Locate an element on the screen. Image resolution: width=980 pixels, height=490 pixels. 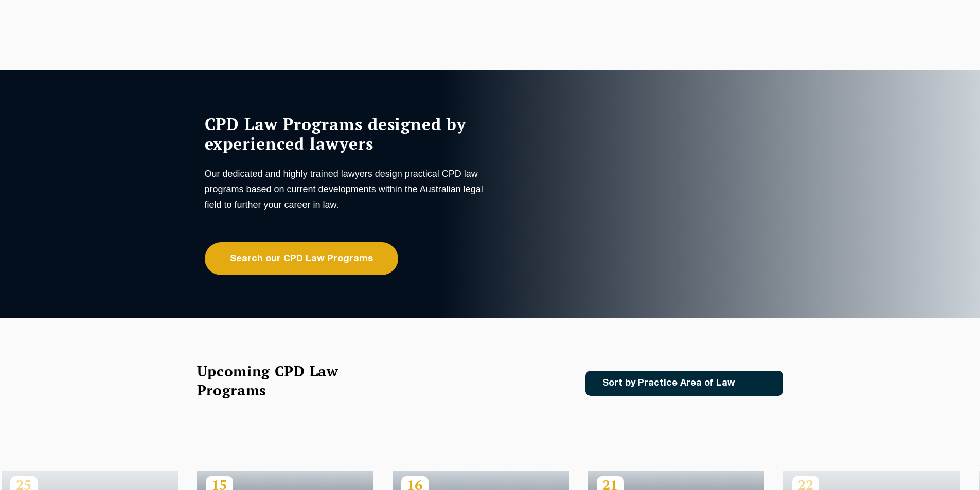
a: Sort by Practice Area of Law is located at coordinates (684, 383).